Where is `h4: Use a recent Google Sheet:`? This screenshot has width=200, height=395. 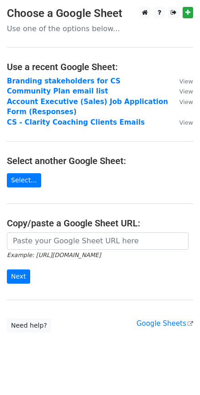 h4: Use a recent Google Sheet: is located at coordinates (100, 67).